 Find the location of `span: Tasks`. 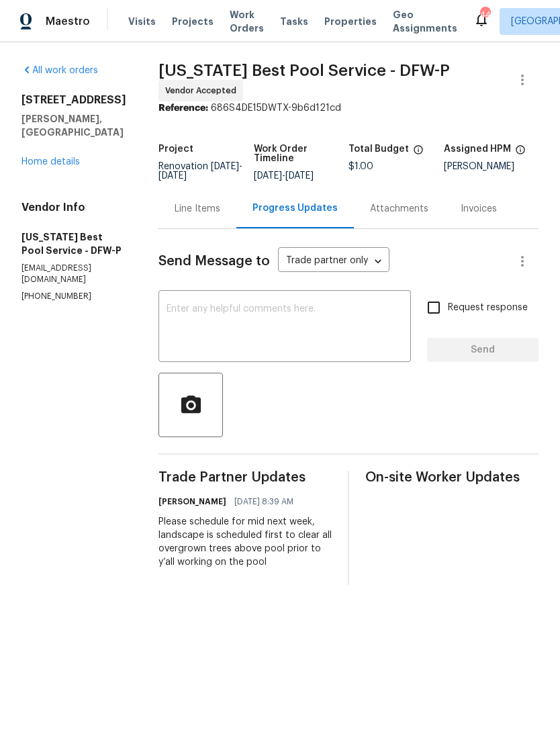

span: Tasks is located at coordinates (294, 21).